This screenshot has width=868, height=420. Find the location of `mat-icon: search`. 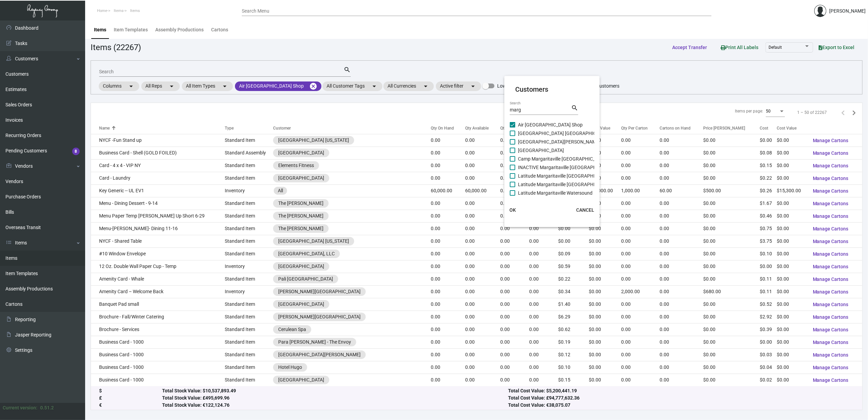

mat-icon: search is located at coordinates (575, 108).